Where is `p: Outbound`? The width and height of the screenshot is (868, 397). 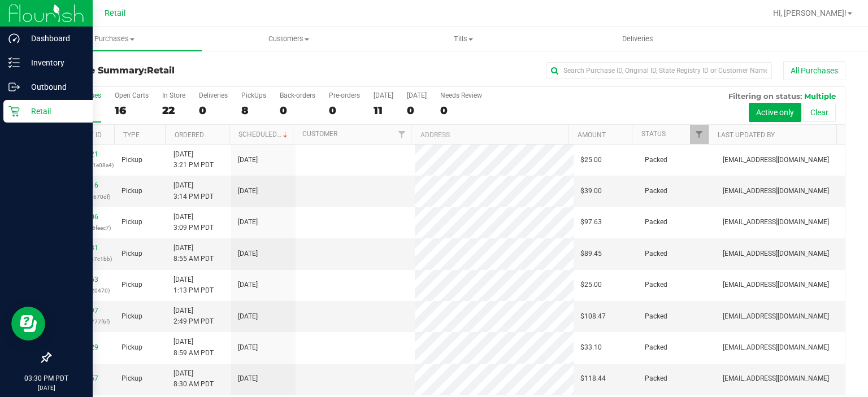 p: Outbound is located at coordinates (53, 87).